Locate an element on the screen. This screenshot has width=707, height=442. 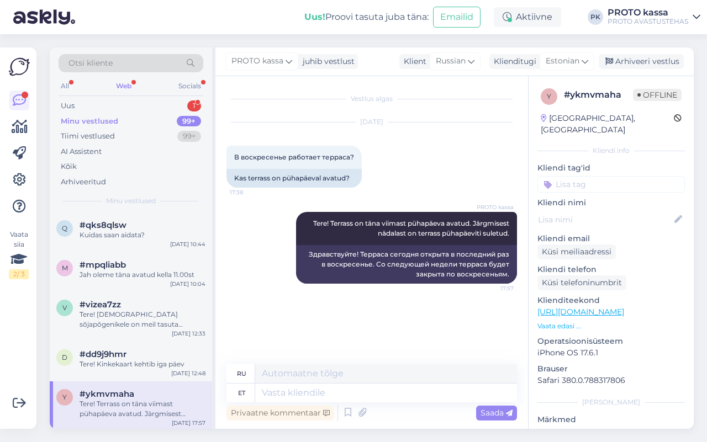
div: All is located at coordinates (65, 86).